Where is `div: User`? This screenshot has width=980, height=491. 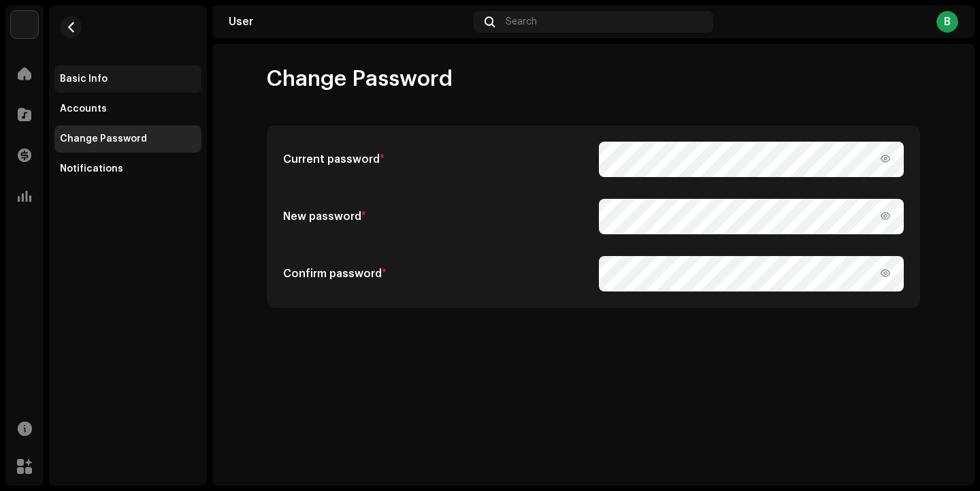 div: User is located at coordinates (349, 22).